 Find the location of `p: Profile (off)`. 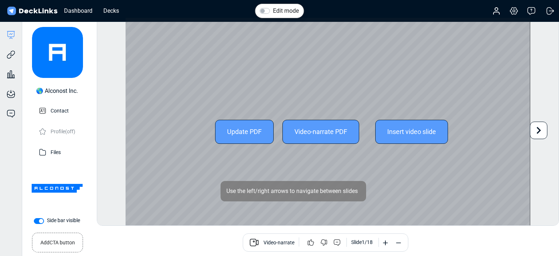

p: Profile (off) is located at coordinates (63, 131).